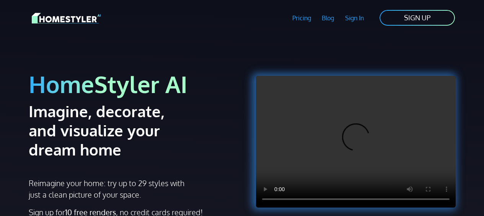 The width and height of the screenshot is (484, 216). Describe the element at coordinates (112, 130) in the screenshot. I see `h2: Imagine, decorate, and visualize your dream home` at that location.